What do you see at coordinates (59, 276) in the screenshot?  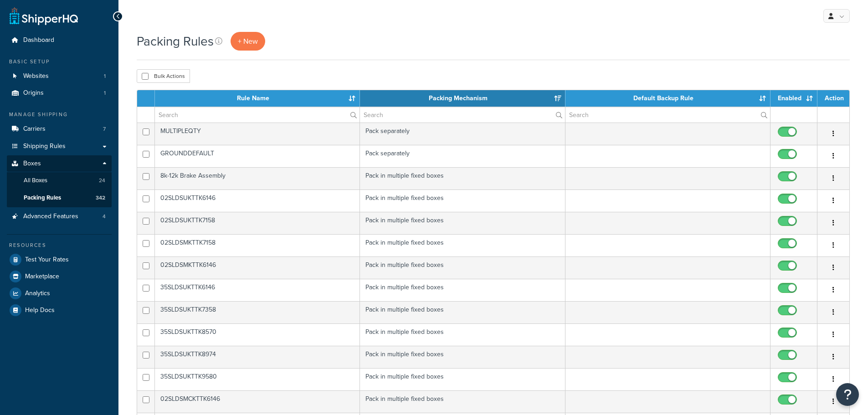 I see `a: Marketplace` at bounding box center [59, 276].